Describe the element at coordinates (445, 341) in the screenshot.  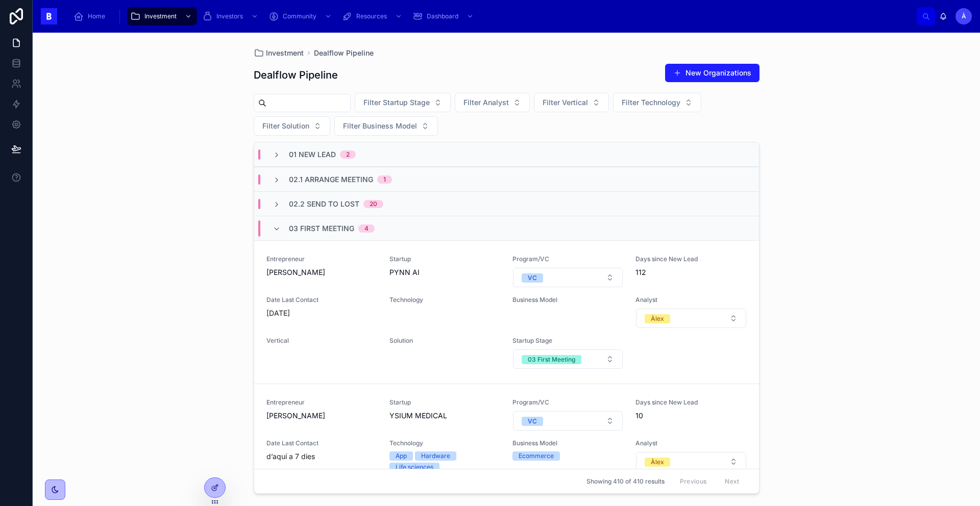
I see `span: Solution` at that location.